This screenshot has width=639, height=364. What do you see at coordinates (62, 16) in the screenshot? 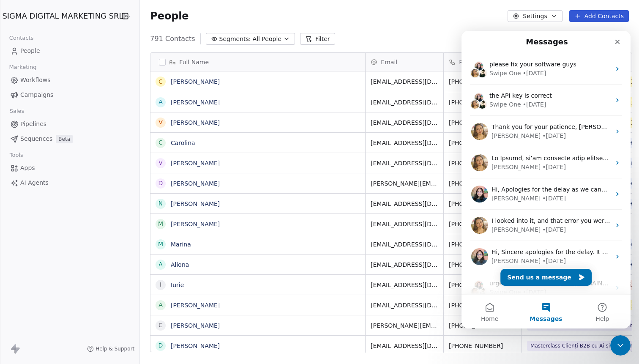
I see `span: SIGMA DIGITAL MARKETING SRL` at bounding box center [62, 16].